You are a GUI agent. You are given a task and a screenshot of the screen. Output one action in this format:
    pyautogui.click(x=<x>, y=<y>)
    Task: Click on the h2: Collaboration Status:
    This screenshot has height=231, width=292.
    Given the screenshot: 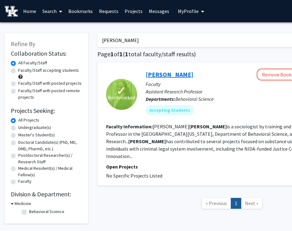 What is the action you would take?
    pyautogui.click(x=46, y=53)
    